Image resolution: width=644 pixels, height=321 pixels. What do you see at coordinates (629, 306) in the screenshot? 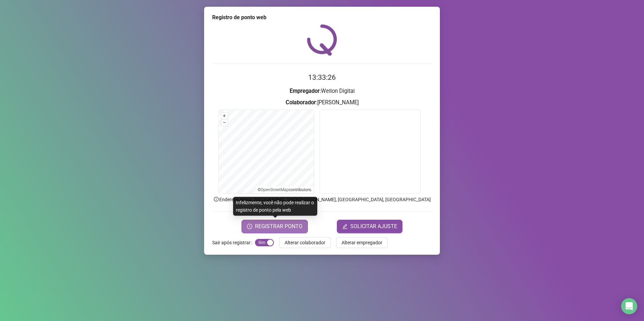
I see `div: Open Intercom Messenger` at bounding box center [629, 306].